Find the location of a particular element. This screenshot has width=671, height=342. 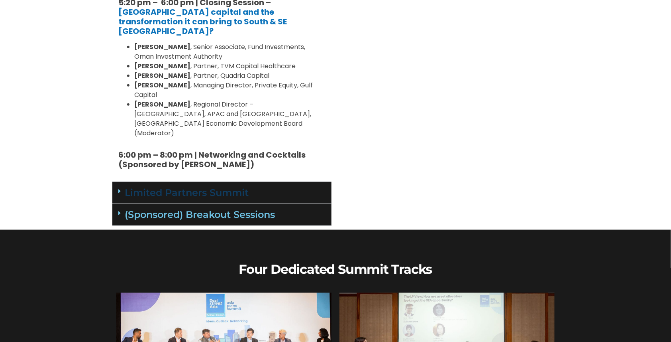

li: , Partner, TVM Capital Healthcare is located at coordinates (230, 66).